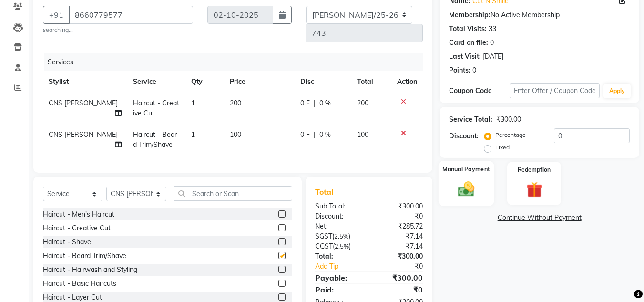  I want to click on div: Haircut - Hairwash and Styling, so click(90, 270).